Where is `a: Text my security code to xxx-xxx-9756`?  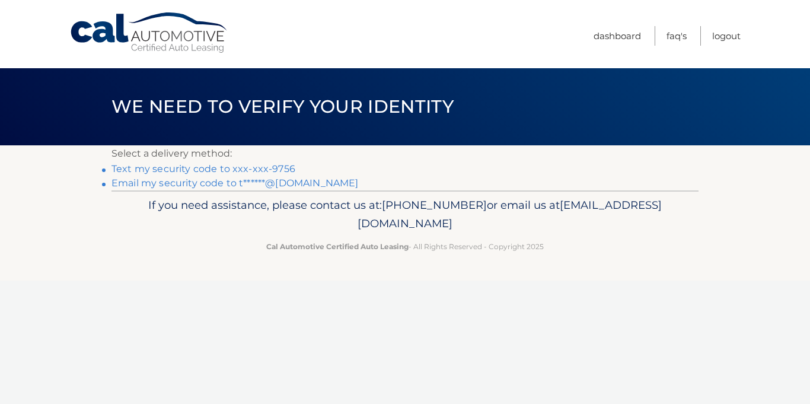 a: Text my security code to xxx-xxx-9756 is located at coordinates (203, 168).